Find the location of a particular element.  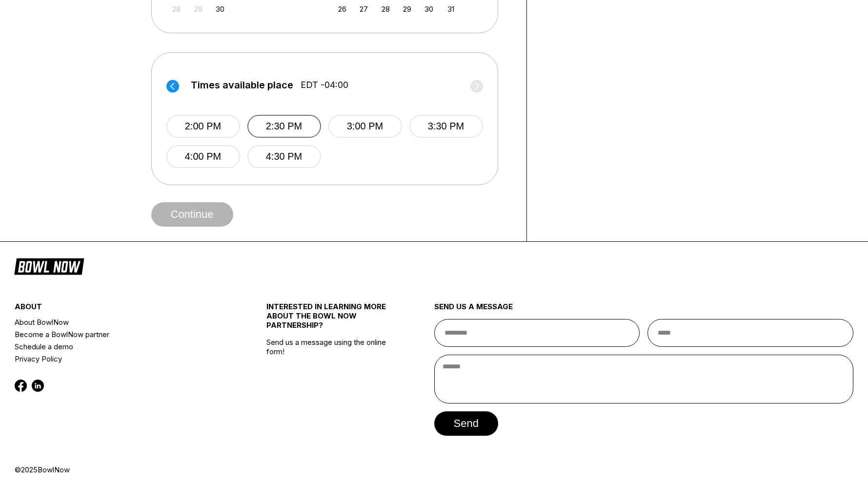

a: Privacy Policy is located at coordinates (119, 358).